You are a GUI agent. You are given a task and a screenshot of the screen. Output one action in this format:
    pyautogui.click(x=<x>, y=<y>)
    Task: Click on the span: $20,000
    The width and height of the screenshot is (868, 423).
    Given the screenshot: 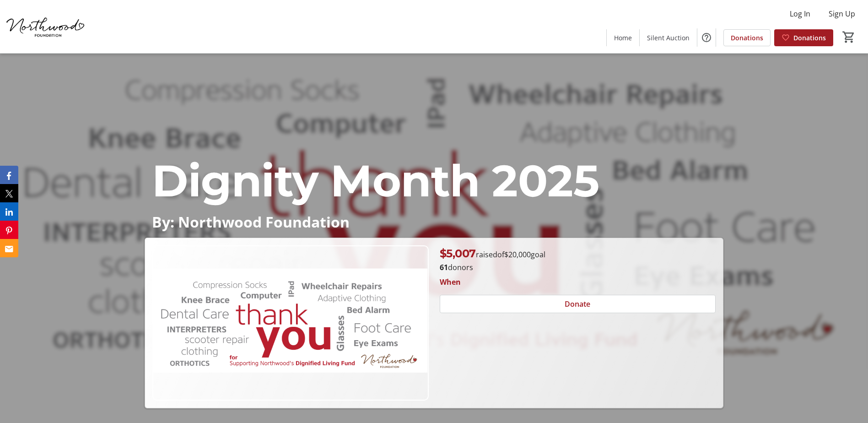 What is the action you would take?
    pyautogui.click(x=517, y=255)
    